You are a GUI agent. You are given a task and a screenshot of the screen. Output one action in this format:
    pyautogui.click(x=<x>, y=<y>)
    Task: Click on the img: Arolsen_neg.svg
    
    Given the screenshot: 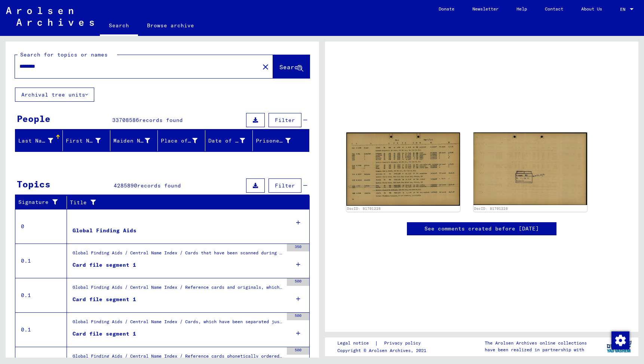 What is the action you would take?
    pyautogui.click(x=50, y=17)
    